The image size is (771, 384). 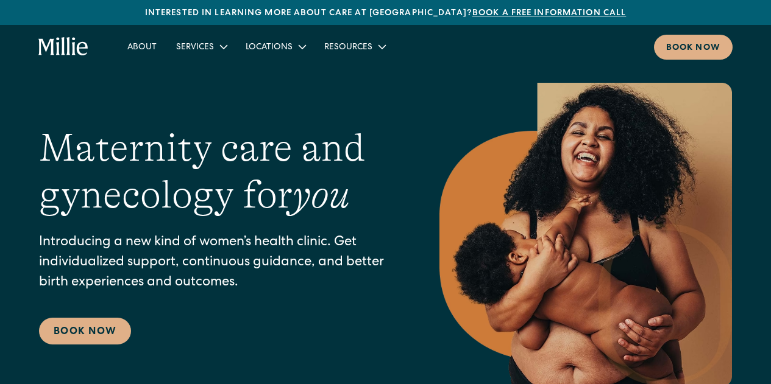 What do you see at coordinates (63, 47) in the screenshot?
I see `a: home` at bounding box center [63, 47].